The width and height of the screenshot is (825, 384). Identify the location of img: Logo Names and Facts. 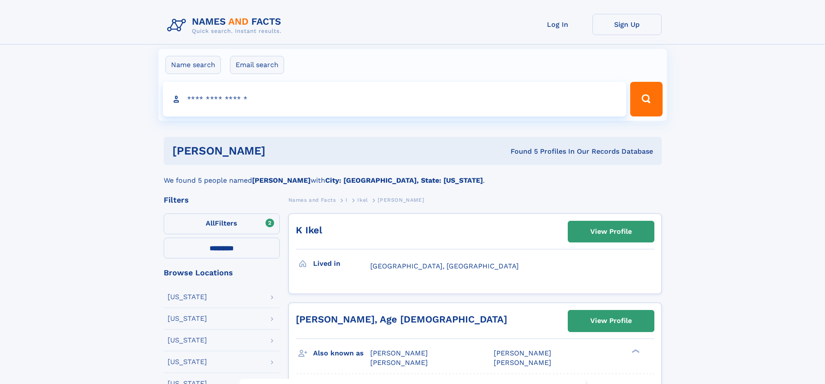
(226, 26).